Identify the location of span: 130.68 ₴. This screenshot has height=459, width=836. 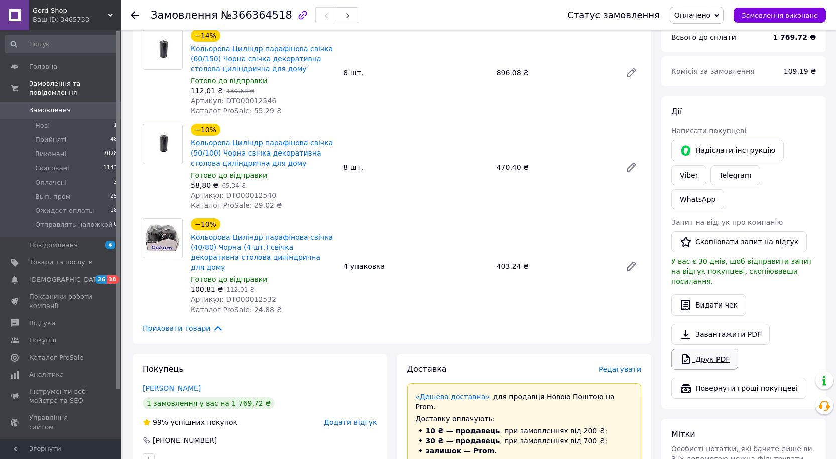
(240, 91).